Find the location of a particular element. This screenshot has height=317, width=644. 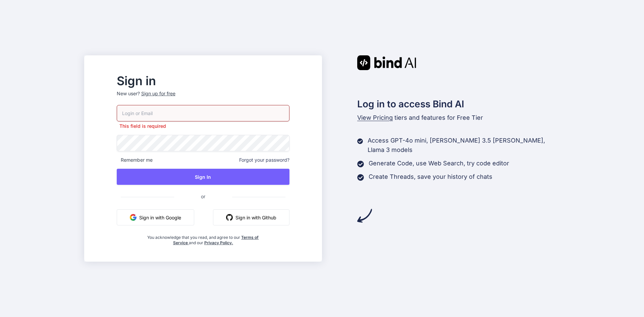

div: Sign up for free is located at coordinates (159, 93).